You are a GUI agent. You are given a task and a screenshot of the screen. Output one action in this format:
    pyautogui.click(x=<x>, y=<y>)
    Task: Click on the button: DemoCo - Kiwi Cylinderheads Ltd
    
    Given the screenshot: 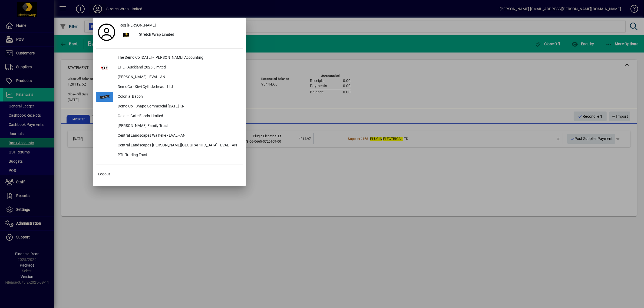 What is the action you would take?
    pyautogui.click(x=169, y=87)
    